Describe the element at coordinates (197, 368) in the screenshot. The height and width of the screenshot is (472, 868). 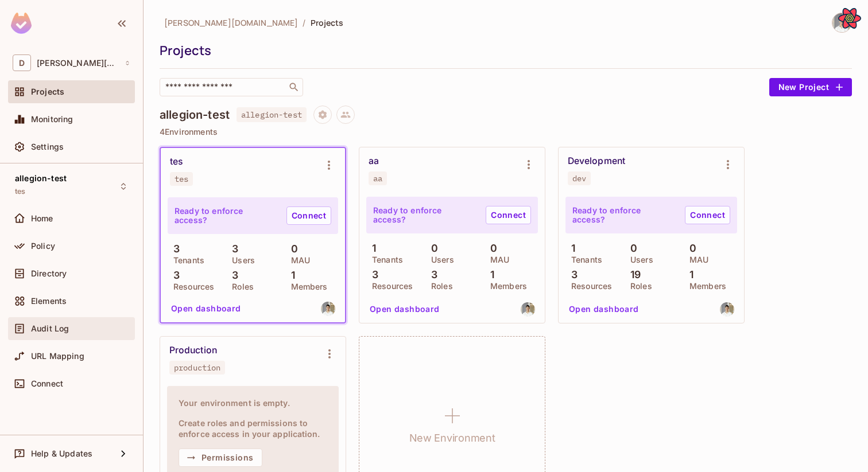
I see `div: production` at that location.